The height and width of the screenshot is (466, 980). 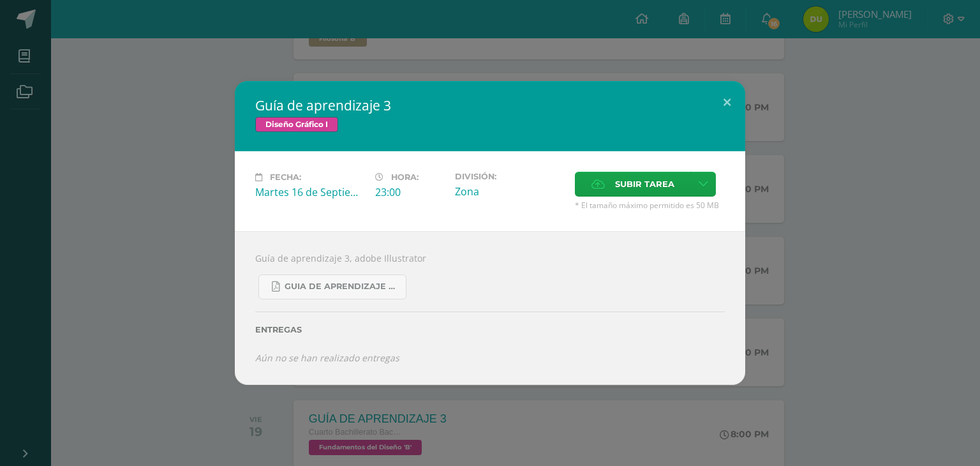 I want to click on a: Guia de aprendizaje 3 IV UNIDAD.pdf, so click(x=332, y=286).